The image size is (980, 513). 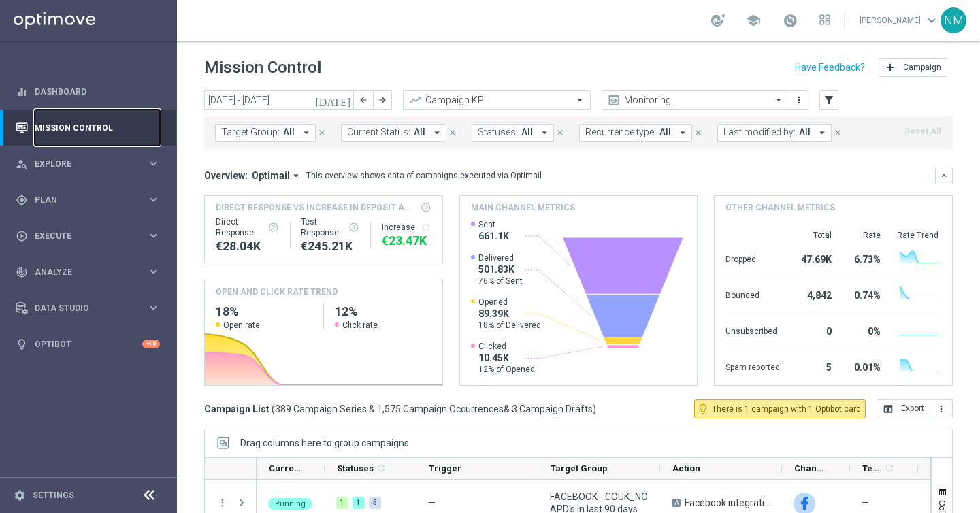 I want to click on div: Rate Trend, so click(x=919, y=236).